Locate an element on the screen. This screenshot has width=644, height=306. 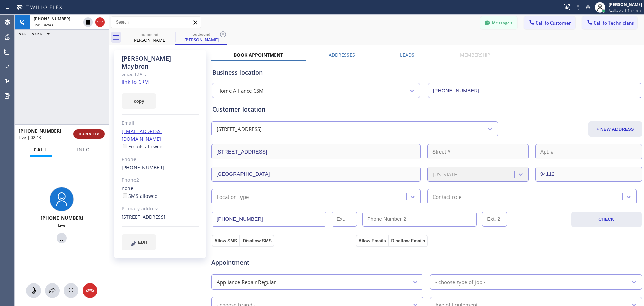
div: Primary address is located at coordinates (160, 208).